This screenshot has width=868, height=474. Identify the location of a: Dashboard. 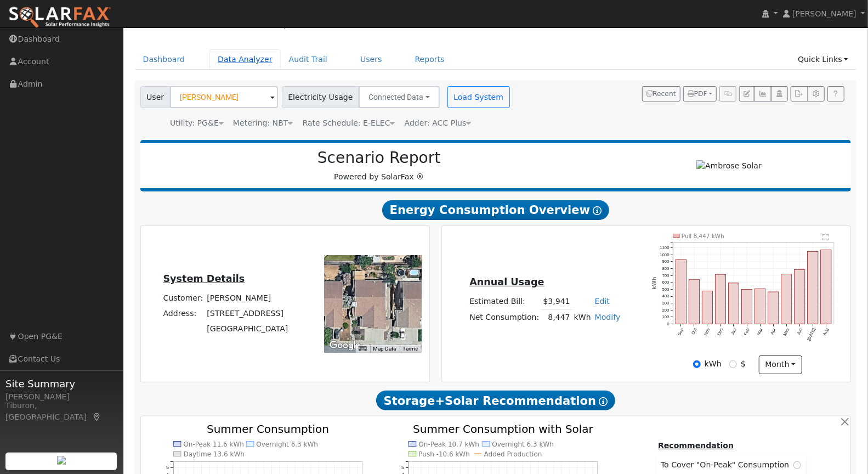
(164, 59).